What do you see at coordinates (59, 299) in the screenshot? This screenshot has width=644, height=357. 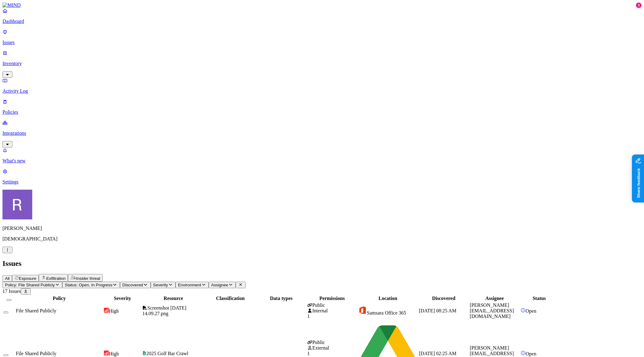 I see `div: Policy` at bounding box center [59, 299].